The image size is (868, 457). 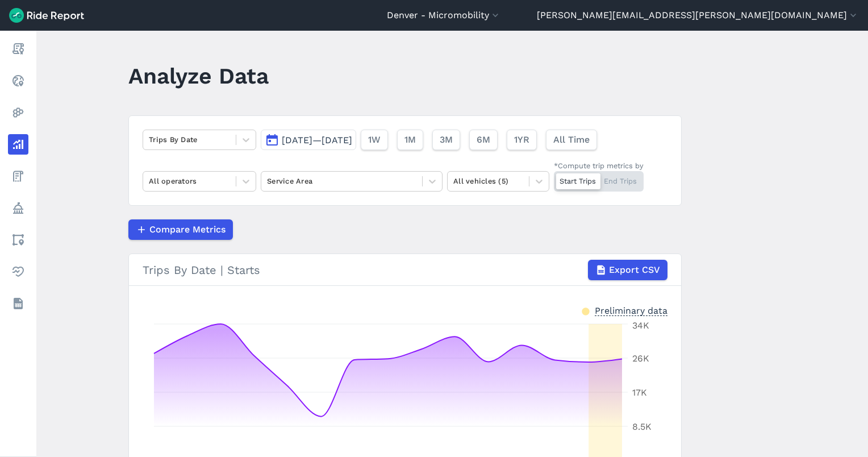 I want to click on a: Datasets, so click(x=18, y=304).